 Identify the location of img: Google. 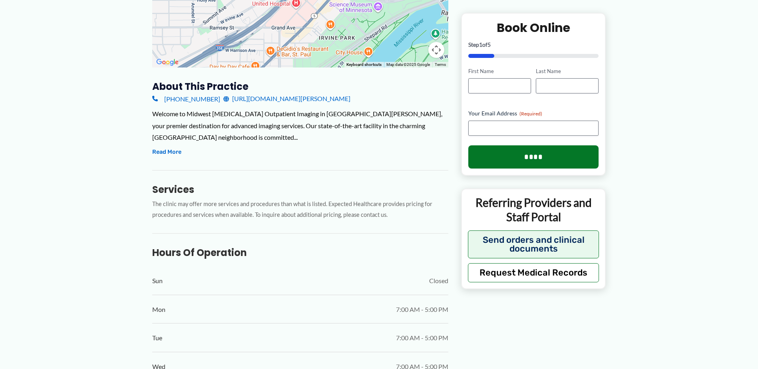
(168, 62).